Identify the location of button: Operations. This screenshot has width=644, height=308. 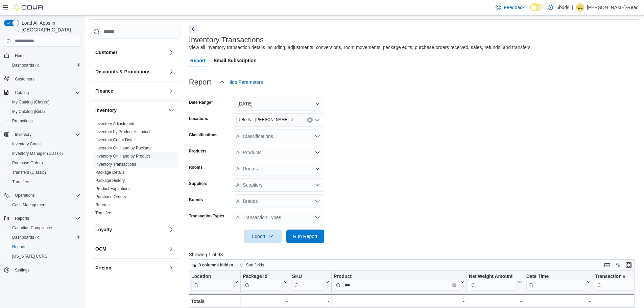
(42, 196).